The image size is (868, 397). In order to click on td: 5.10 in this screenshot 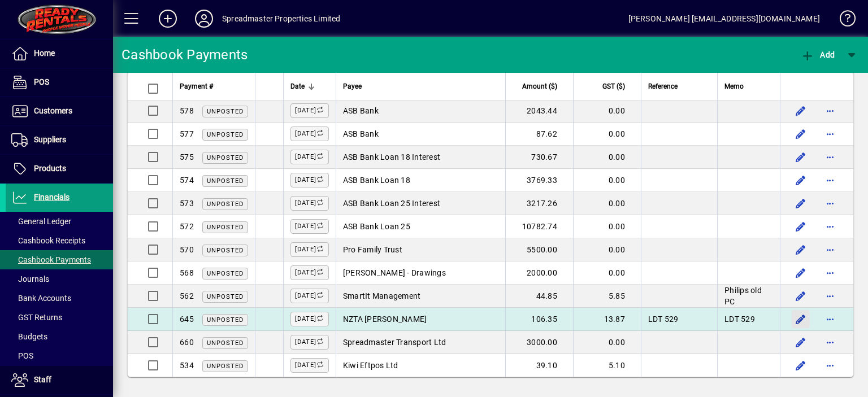, I will do `click(607, 365)`.